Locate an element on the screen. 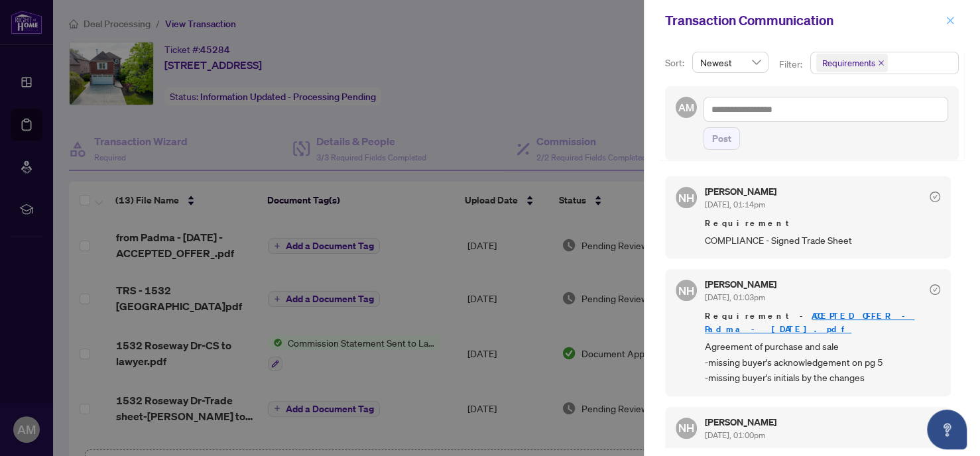 Image resolution: width=980 pixels, height=456 pixels. span: Requirement - is located at coordinates (822, 323).